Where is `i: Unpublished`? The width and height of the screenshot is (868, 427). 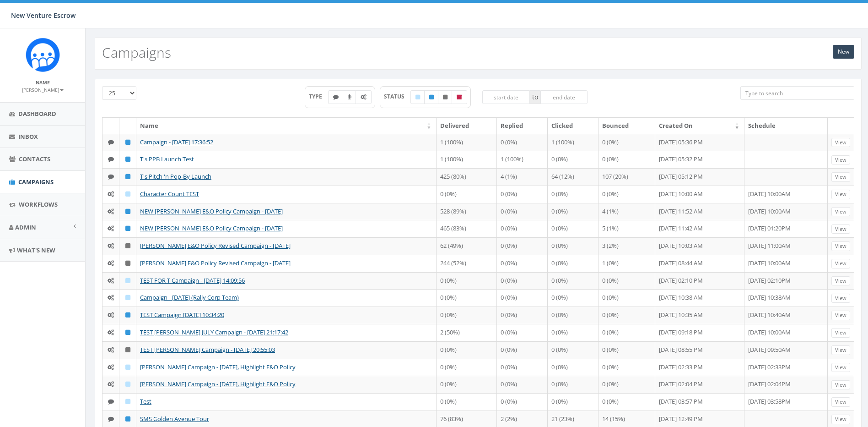 i: Unpublished is located at coordinates (128, 350).